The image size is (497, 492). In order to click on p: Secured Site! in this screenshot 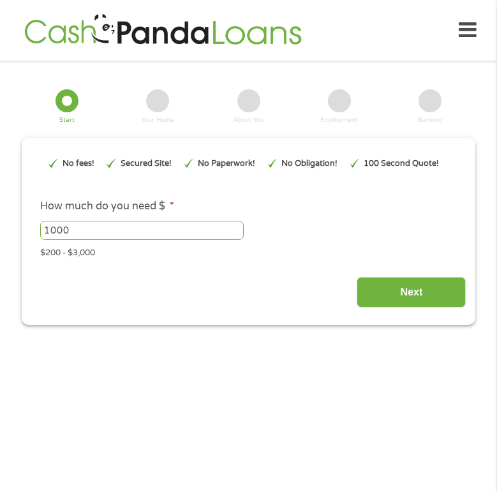, I will do `click(146, 163)`.